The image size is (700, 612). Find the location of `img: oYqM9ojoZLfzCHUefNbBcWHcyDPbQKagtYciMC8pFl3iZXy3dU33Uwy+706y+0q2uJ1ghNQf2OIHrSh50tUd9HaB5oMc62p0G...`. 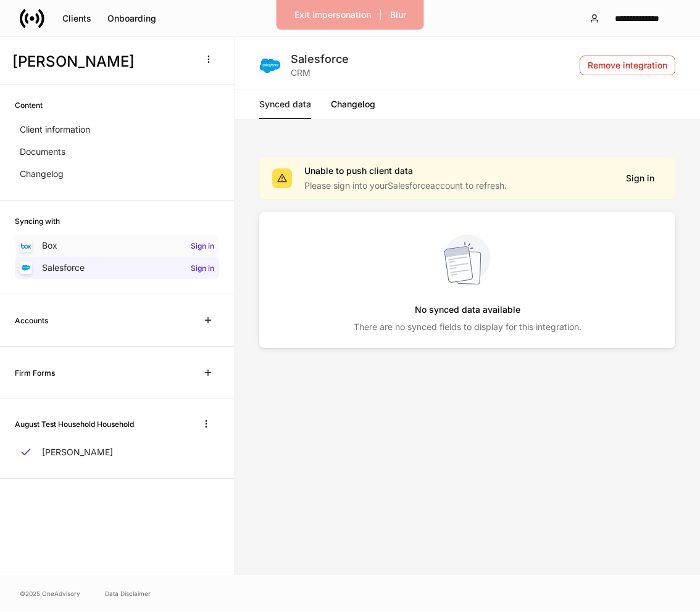

img: oYqM9ojoZLfzCHUefNbBcWHcyDPbQKagtYciMC8pFl3iZXy3dU33Uwy+706y+0q2uJ1ghNQf2OIHrSh50tUd9HaB5oMc62p0G... is located at coordinates (26, 246).